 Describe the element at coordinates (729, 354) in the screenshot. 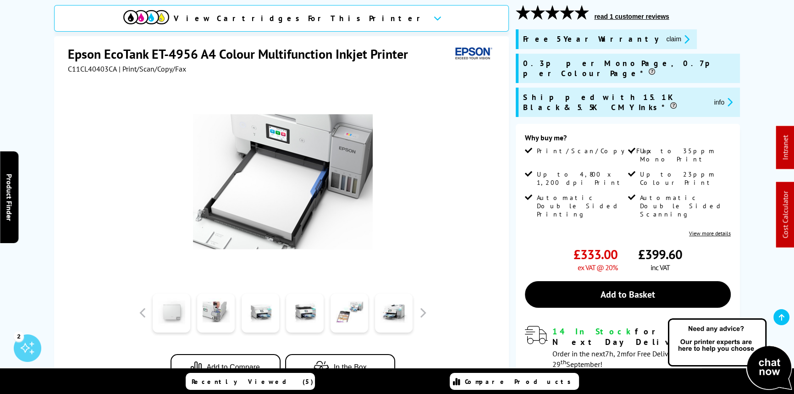

I see `img: Open Live Chat window` at that location.